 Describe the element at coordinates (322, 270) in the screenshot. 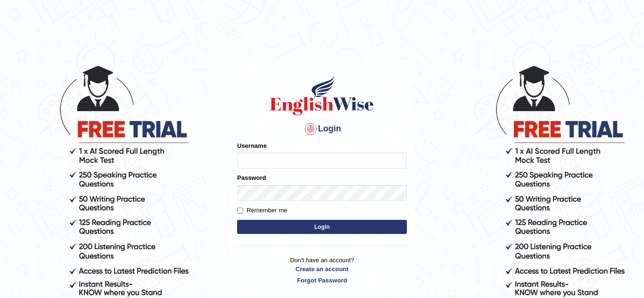

I see `p: Don't have an account?` at that location.